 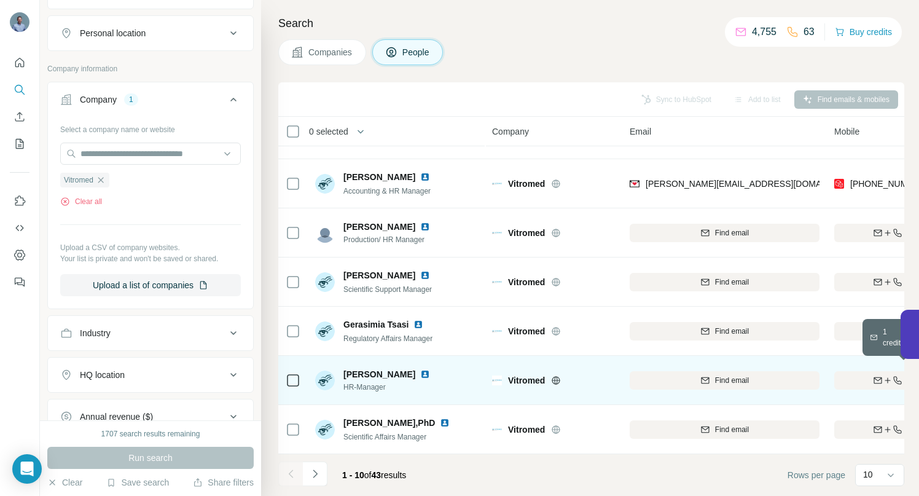 What do you see at coordinates (150, 127) in the screenshot?
I see `div: Select a company name or website` at bounding box center [150, 127].